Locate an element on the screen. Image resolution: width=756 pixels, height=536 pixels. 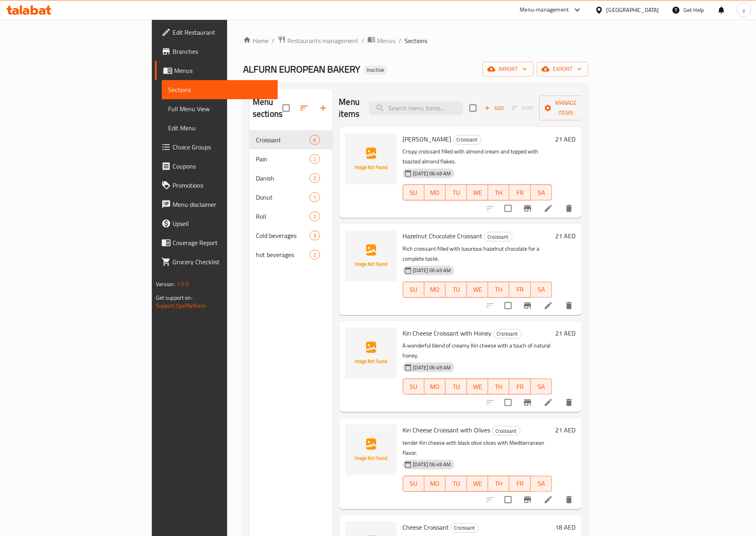
span: import is located at coordinates (508, 69).